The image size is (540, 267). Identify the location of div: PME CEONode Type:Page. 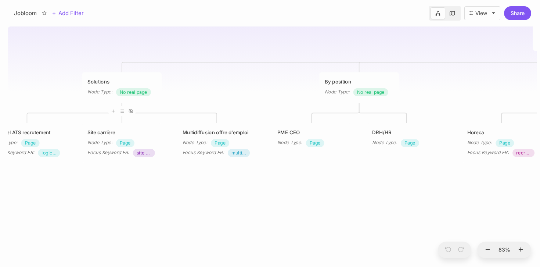
(312, 138).